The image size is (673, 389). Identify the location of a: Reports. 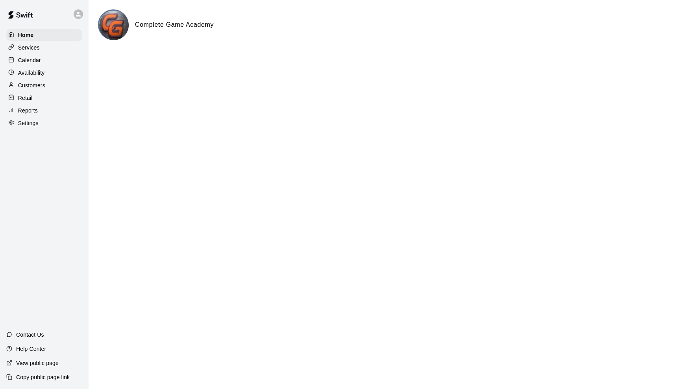
(44, 111).